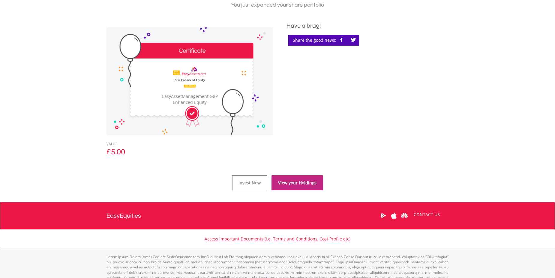 Image resolution: width=555 pixels, height=278 pixels. I want to click on a: CONTACT US, so click(427, 215).